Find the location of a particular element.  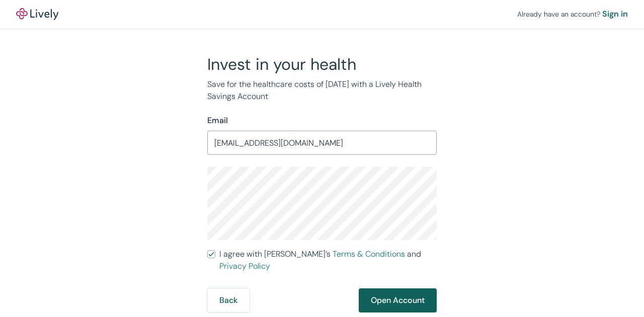

a: LivelyLively is located at coordinates (37, 14).